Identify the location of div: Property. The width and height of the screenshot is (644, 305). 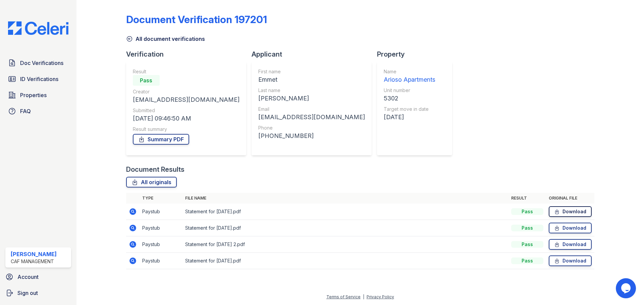
(417, 54).